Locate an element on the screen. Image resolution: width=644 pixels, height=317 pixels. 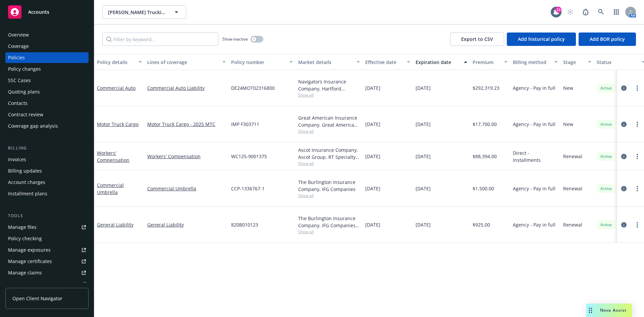
a: Manage claims is located at coordinates (47, 273).